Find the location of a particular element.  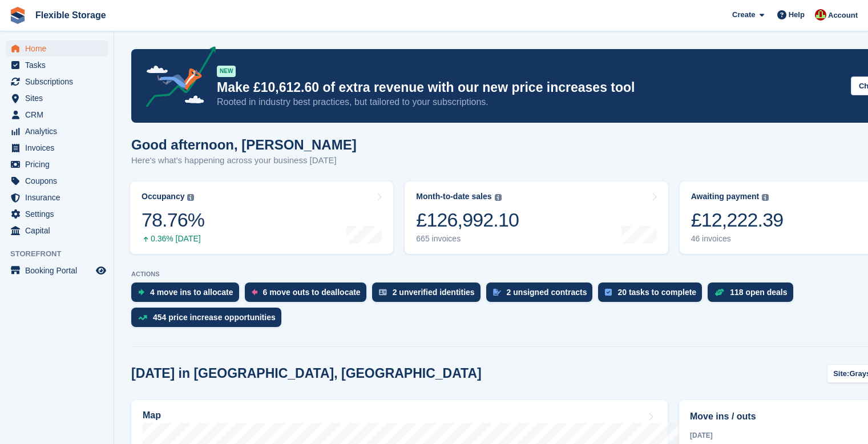

div: 665 invoices is located at coordinates (467, 239).